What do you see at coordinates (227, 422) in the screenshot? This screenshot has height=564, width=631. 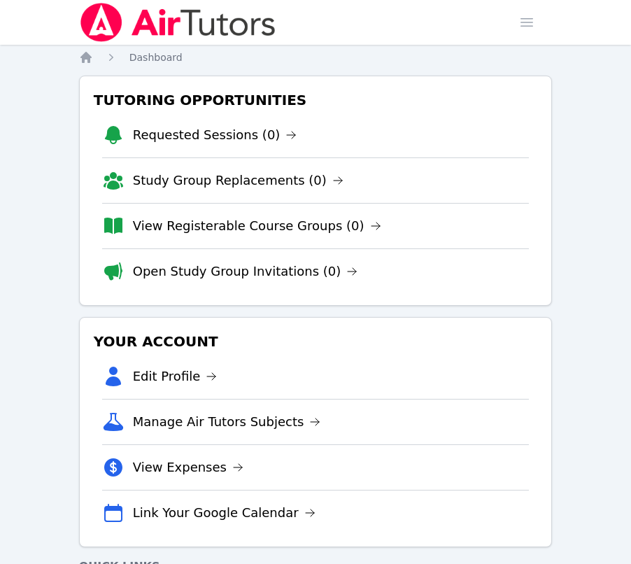 I see `a: Manage Air Tutors Subjects` at bounding box center [227, 422].